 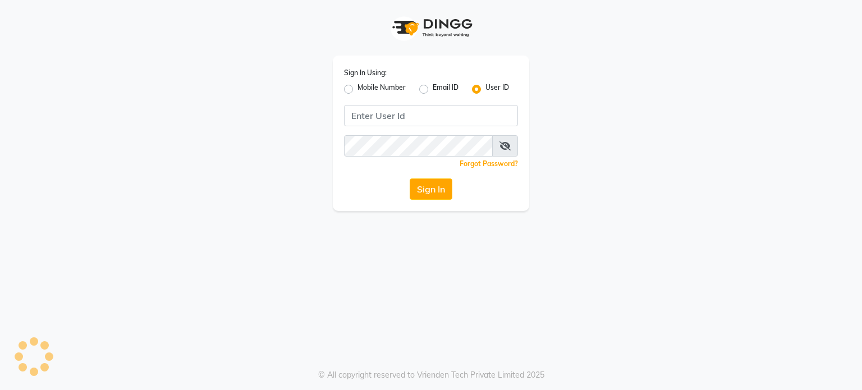 What do you see at coordinates (431, 189) in the screenshot?
I see `button: Sign In` at bounding box center [431, 189].